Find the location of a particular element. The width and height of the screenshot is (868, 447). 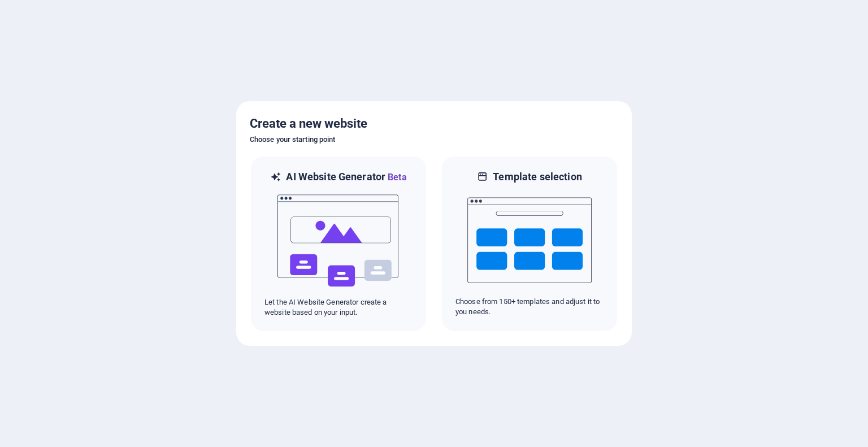

h6: Template selection is located at coordinates (537, 177).